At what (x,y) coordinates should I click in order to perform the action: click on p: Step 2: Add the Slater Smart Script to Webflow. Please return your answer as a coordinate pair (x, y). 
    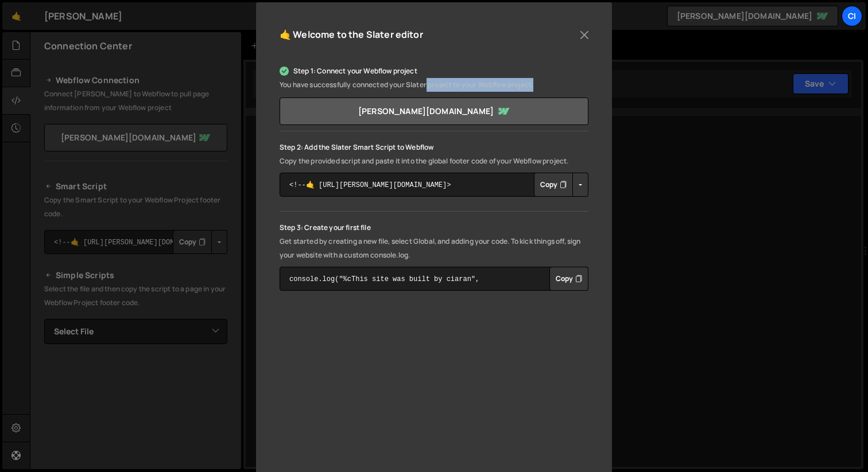
    Looking at the image, I should click on (434, 148).